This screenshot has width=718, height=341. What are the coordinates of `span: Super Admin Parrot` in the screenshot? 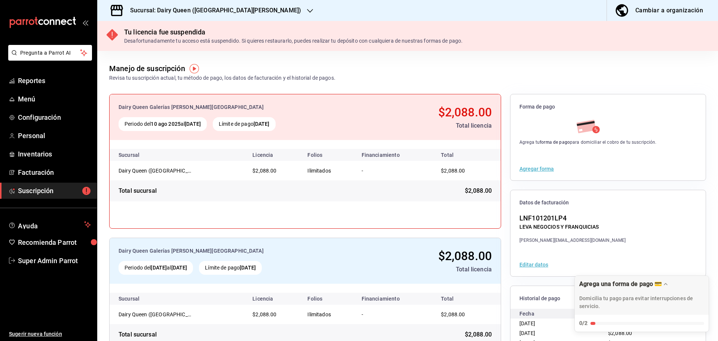 It's located at (54, 260).